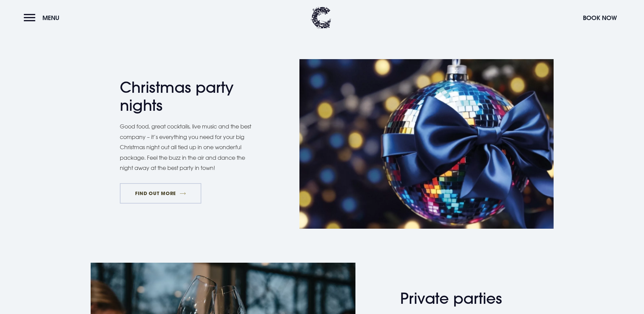  What do you see at coordinates (466, 299) in the screenshot?
I see `h2: Private parties` at bounding box center [466, 299].